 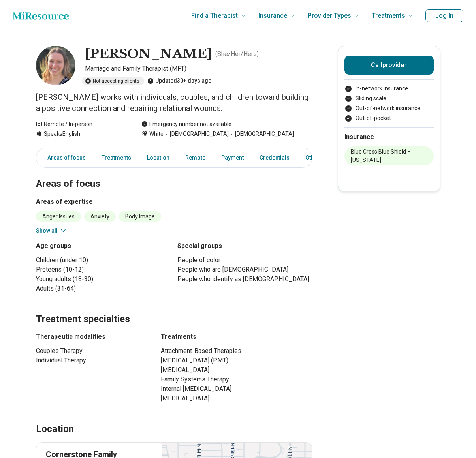 What do you see at coordinates (51, 231) in the screenshot?
I see `button: Show all` at bounding box center [51, 231].